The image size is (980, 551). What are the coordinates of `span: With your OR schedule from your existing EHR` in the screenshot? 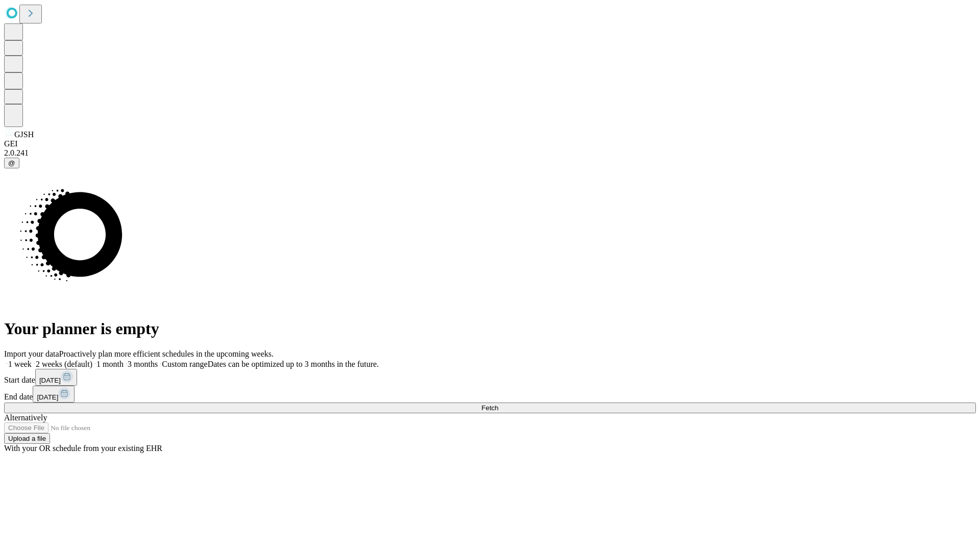 It's located at (83, 448).